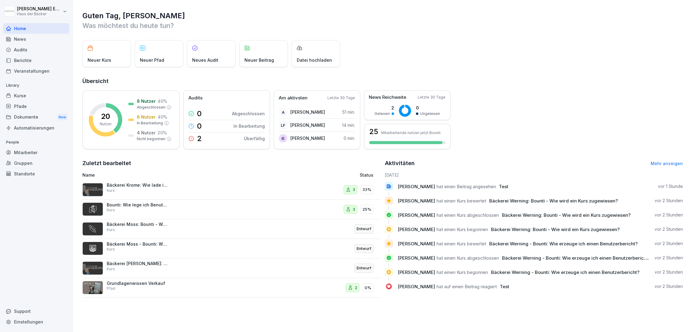 Image resolution: width=692 pixels, height=332 pixels. Describe the element at coordinates (382, 114) in the screenshot. I see `p: Gelesen` at that location.